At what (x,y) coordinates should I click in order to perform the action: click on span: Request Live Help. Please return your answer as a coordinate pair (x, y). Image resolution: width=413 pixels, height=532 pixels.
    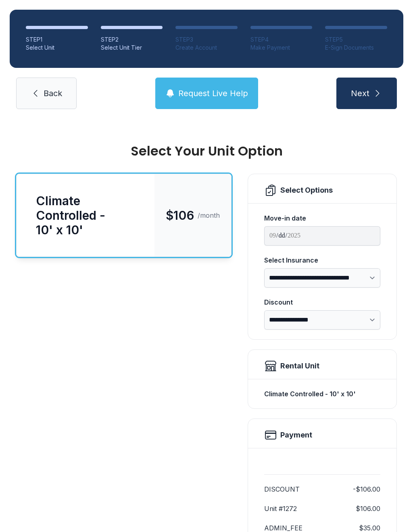
    Looking at the image, I should click on (213, 93).